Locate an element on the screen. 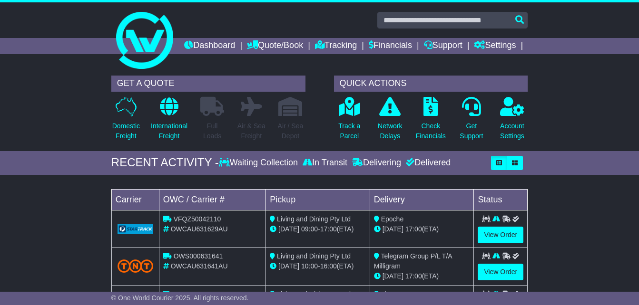 The width and height of the screenshot is (639, 305). div: GET A QUOTE is located at coordinates (208, 84).